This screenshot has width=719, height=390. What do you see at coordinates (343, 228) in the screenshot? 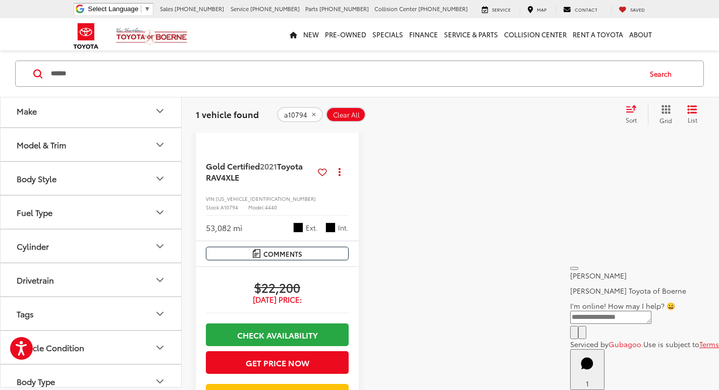
I see `span: Int.` at bounding box center [343, 228].